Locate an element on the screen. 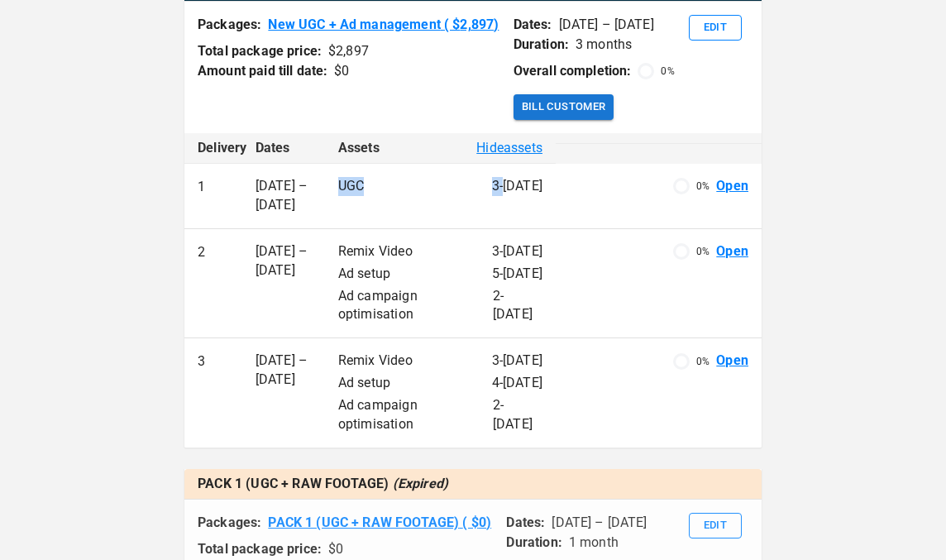 Image resolution: width=946 pixels, height=560 pixels. span: Hide assets is located at coordinates (509, 148).